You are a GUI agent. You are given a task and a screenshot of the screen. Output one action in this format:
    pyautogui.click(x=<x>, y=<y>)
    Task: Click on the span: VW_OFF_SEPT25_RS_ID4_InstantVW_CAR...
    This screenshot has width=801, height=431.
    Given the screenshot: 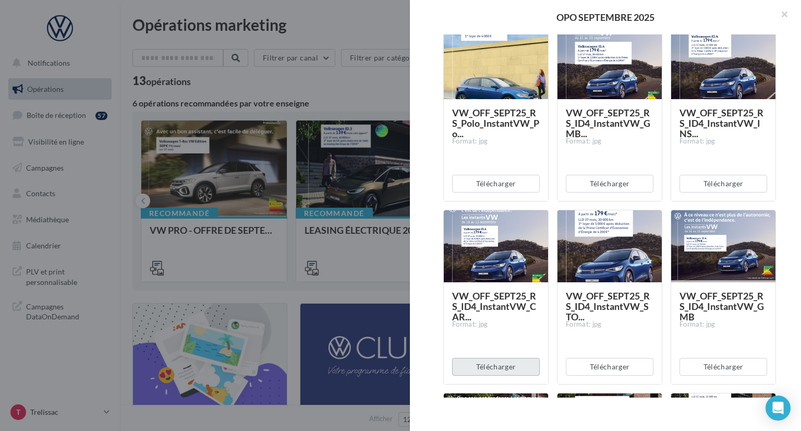 What is the action you would take?
    pyautogui.click(x=494, y=306)
    